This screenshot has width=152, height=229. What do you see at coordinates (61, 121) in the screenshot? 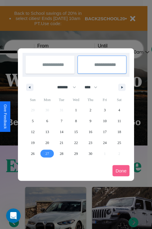
I see `button: 7` at bounding box center [61, 121].